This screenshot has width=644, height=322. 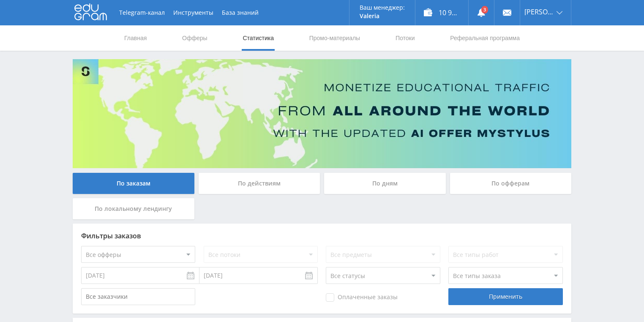 What do you see at coordinates (322, 236) in the screenshot?
I see `div: Фильтры заказов` at bounding box center [322, 236].